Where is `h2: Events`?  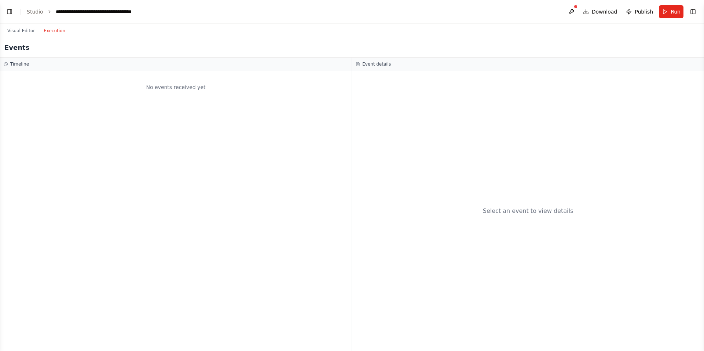
h2: Events is located at coordinates (17, 48).